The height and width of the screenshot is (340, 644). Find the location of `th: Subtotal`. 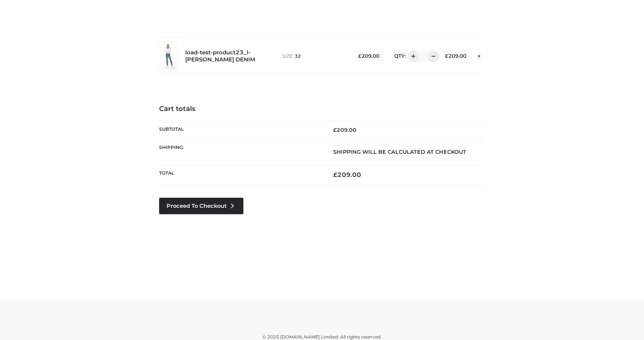

th: Subtotal is located at coordinates (240, 130).